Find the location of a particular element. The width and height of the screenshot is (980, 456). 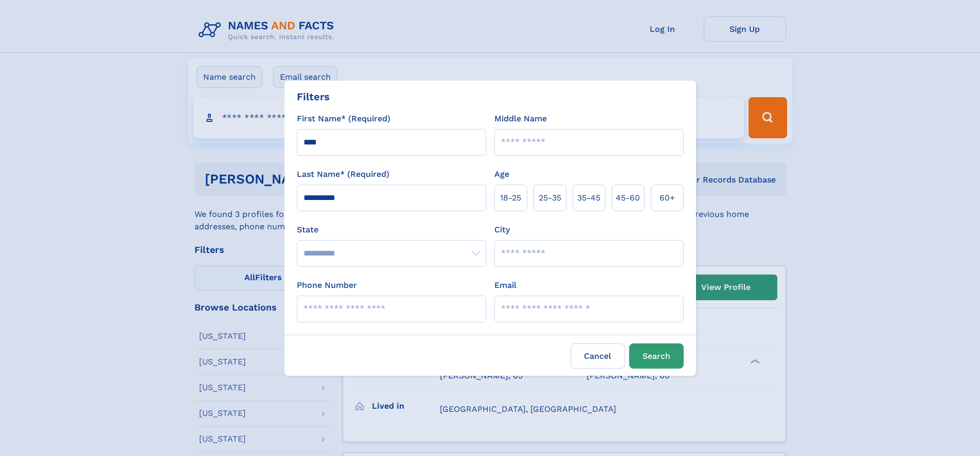

label: Age is located at coordinates (502, 174).